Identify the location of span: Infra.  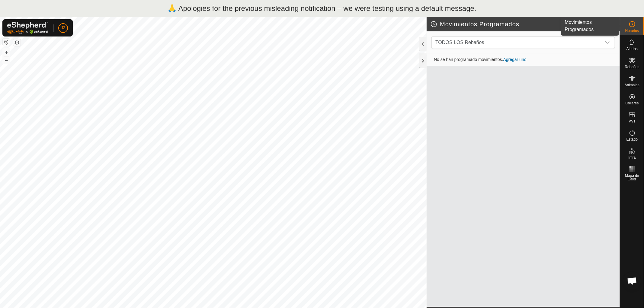
(632, 157).